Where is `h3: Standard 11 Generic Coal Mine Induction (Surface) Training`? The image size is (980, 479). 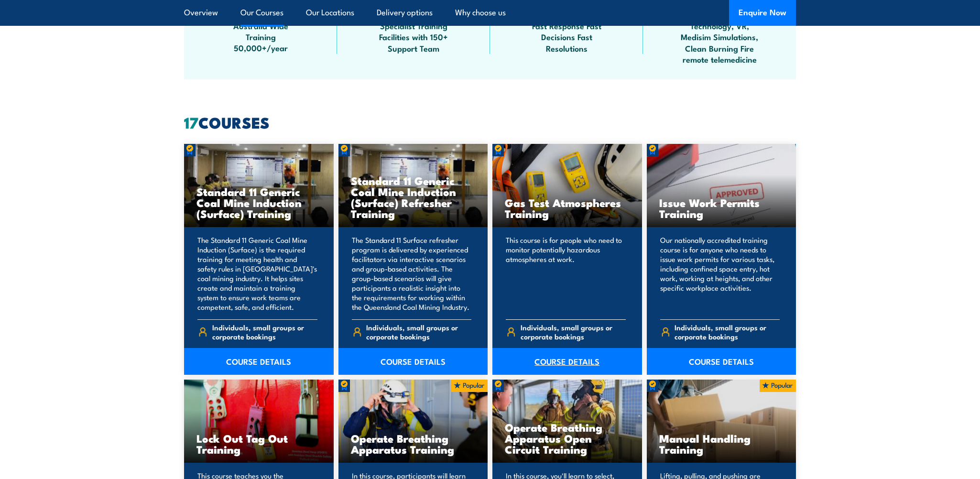 h3: Standard 11 Generic Coal Mine Induction (Surface) Training is located at coordinates (259, 202).